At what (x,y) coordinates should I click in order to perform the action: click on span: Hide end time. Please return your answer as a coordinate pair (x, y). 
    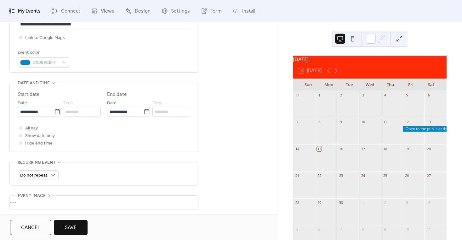
    Looking at the image, I should click on (39, 144).